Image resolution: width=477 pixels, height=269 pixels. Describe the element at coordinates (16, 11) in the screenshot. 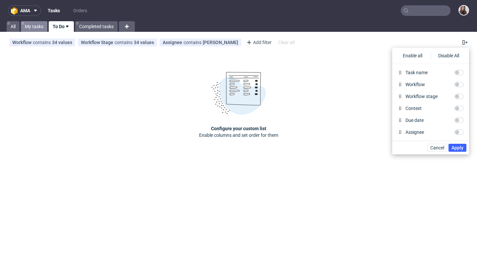

I see `img: logo` at that location.